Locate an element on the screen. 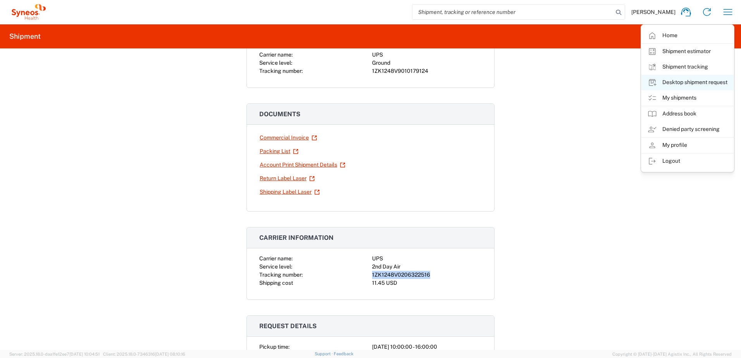 Image resolution: width=741 pixels, height=358 pixels. a: Logout is located at coordinates (687, 161).